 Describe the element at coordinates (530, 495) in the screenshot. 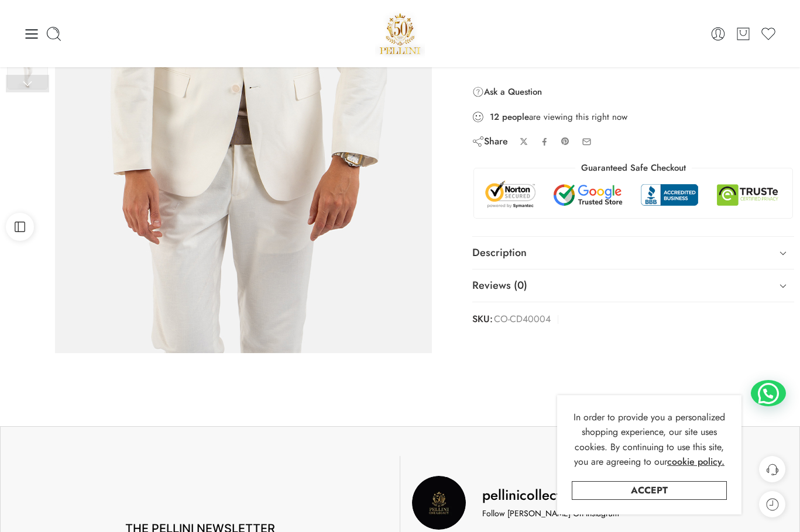

I see `h3: pellinicollection` at that location.